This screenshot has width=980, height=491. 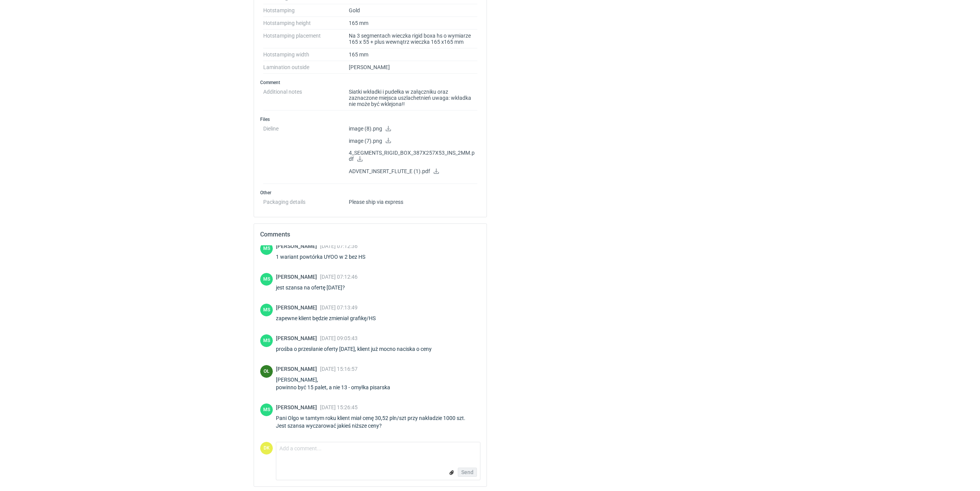 I want to click on dd: Gold, so click(x=413, y=11).